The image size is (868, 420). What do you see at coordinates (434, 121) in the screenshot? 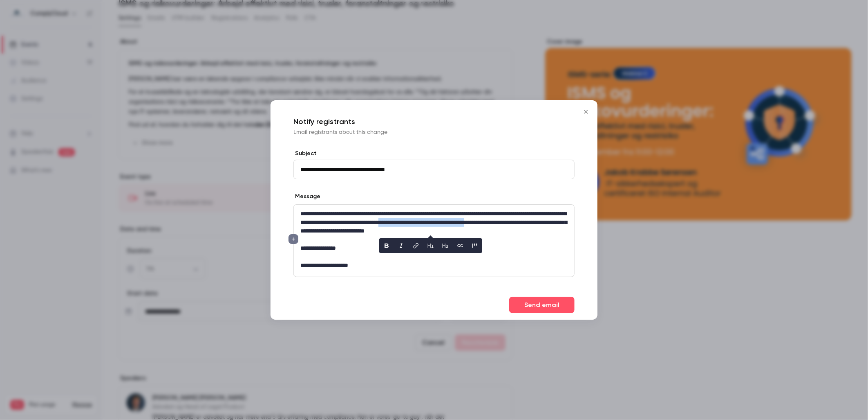
I see `p: Notify registrants` at bounding box center [434, 121].